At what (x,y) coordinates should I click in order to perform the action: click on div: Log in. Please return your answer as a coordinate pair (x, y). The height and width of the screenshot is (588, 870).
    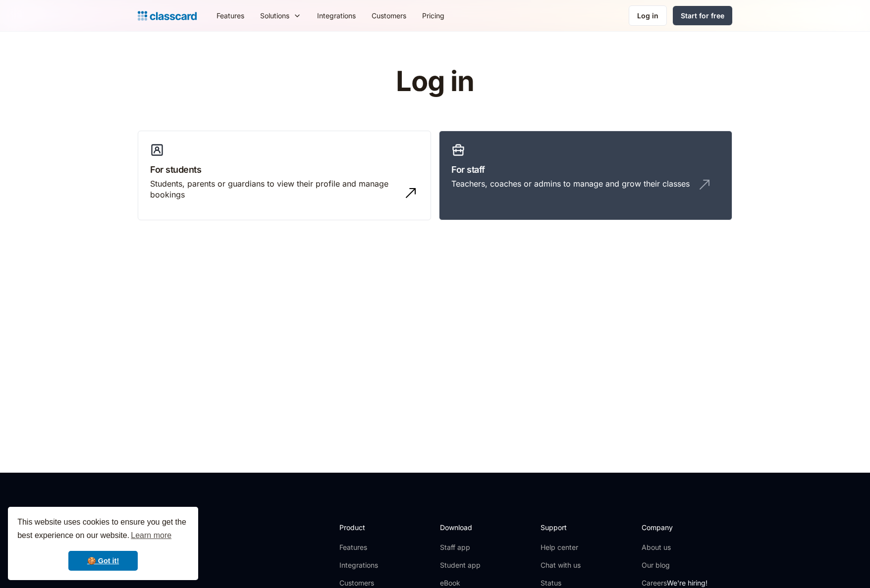
    Looking at the image, I should click on (648, 16).